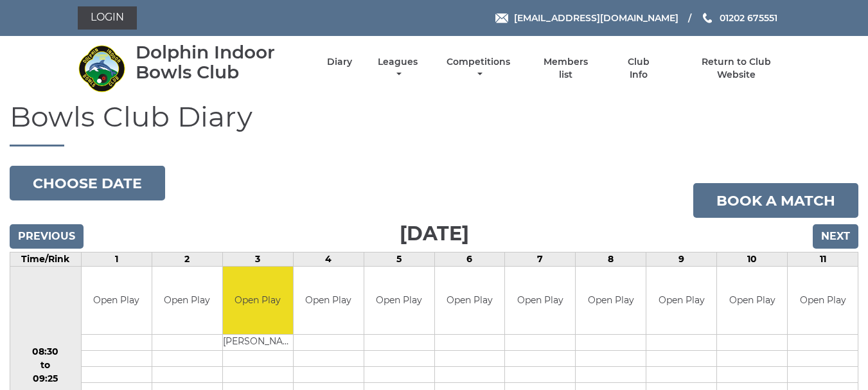  Describe the element at coordinates (479, 68) in the screenshot. I see `a: Competitions` at that location.